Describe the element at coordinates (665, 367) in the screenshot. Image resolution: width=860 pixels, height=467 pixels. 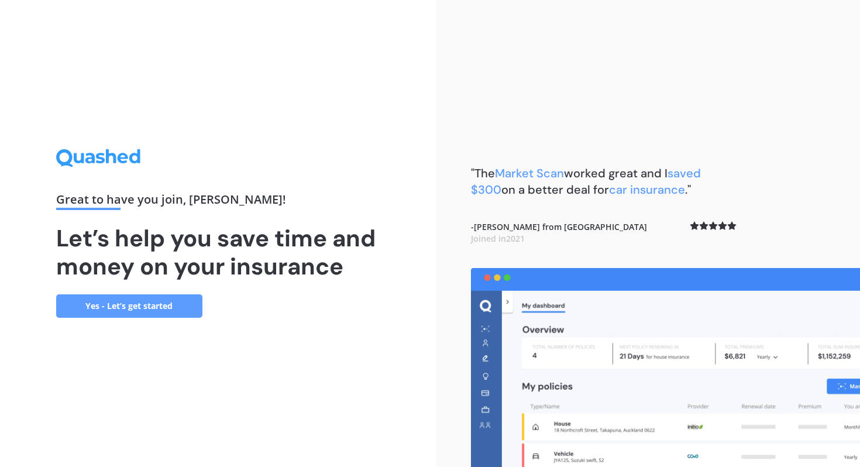
I see `img: dashboard.webp` at that location.